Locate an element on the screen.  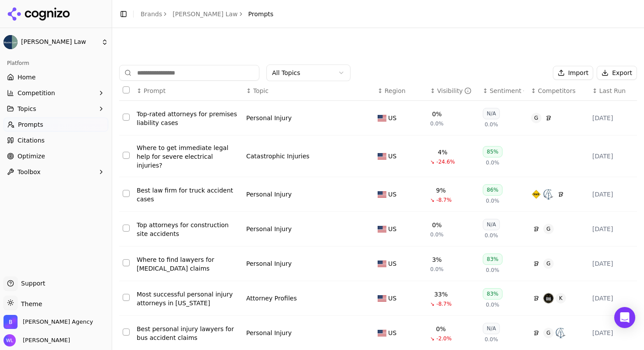
span: Topics is located at coordinates (27, 108).